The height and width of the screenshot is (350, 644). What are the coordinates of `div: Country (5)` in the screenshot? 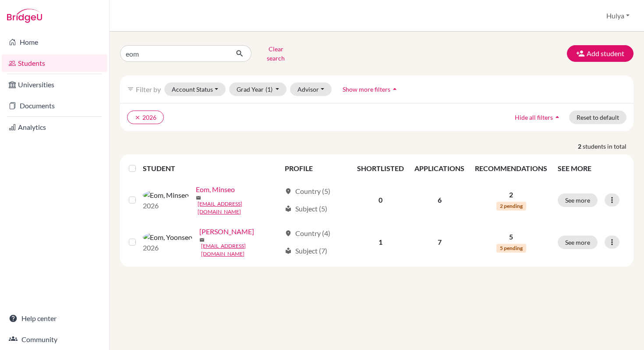 It's located at (307, 191).